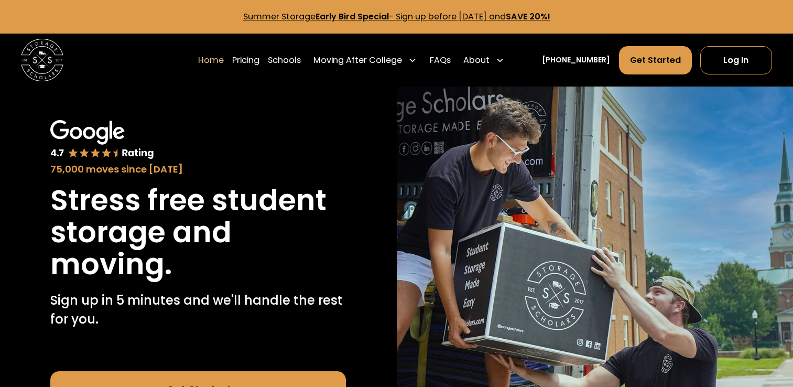  What do you see at coordinates (198, 310) in the screenshot?
I see `p: Sign up in 5 minutes and we'll handle the rest for you.` at bounding box center [198, 310].